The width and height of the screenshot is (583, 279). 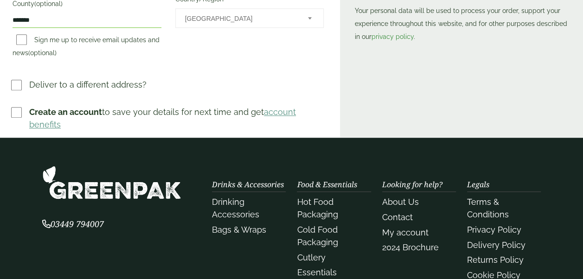 What do you see at coordinates (42, 53) in the screenshot?
I see `span: (optional)` at bounding box center [42, 53].